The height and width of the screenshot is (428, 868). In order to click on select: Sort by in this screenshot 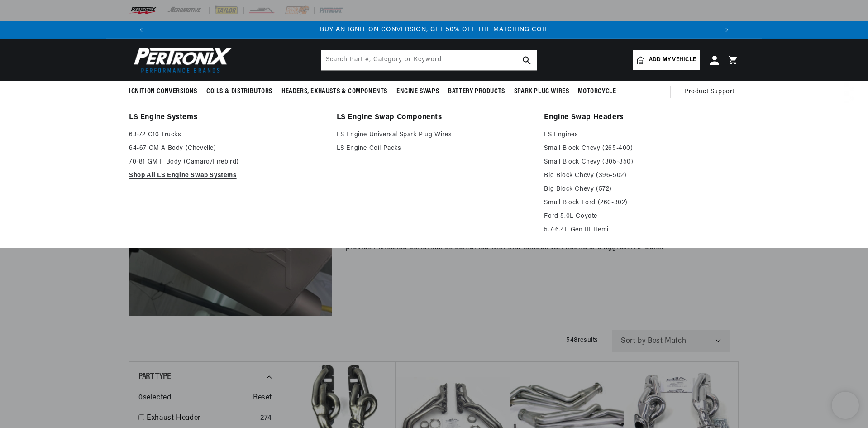, I will do `click(671, 341)`.